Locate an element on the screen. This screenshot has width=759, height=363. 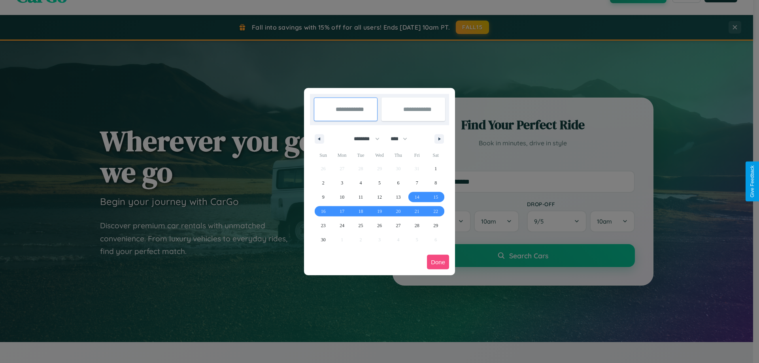
span: 18 is located at coordinates (361, 211).